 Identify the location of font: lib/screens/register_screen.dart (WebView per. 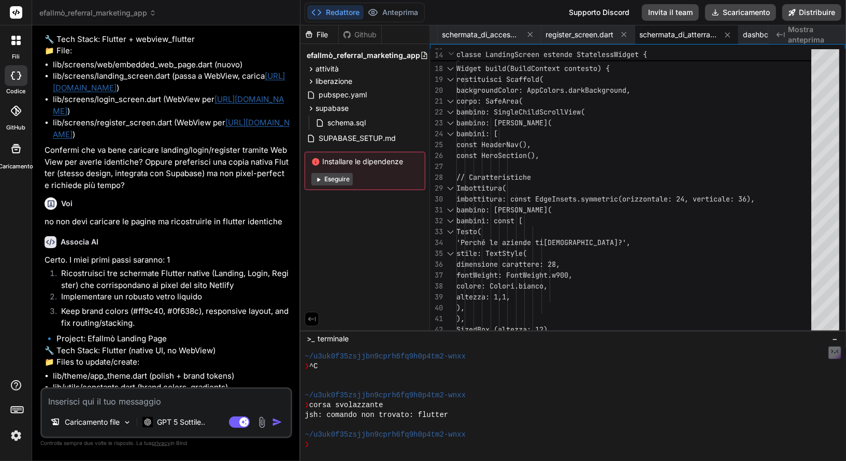
(139, 122).